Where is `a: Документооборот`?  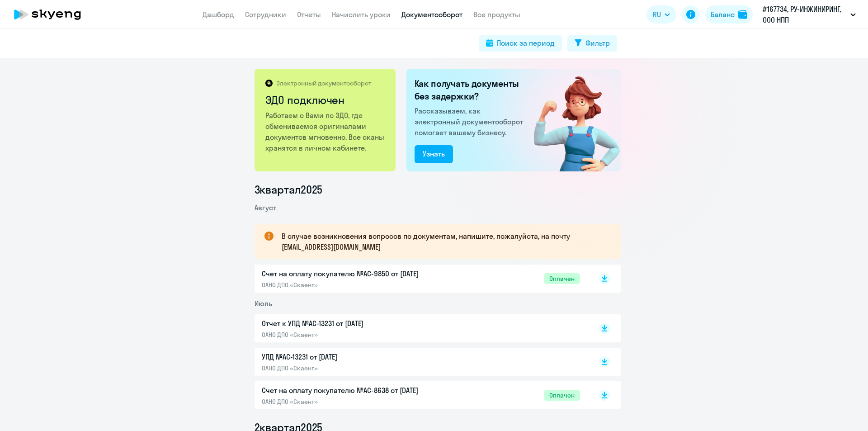 a: Документооборот is located at coordinates (432, 14).